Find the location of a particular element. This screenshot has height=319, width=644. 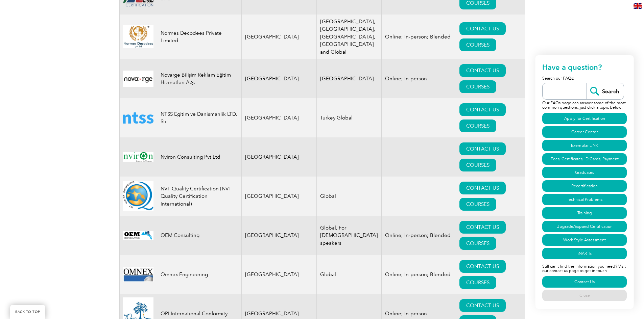

td: Normes Decodees Private Limited is located at coordinates (199, 37).